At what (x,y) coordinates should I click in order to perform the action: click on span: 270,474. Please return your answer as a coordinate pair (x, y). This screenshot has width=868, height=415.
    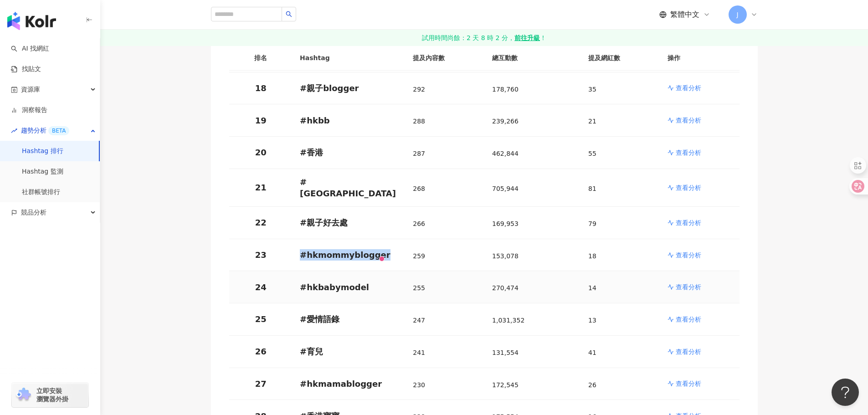
    Looking at the image, I should click on (505, 288).